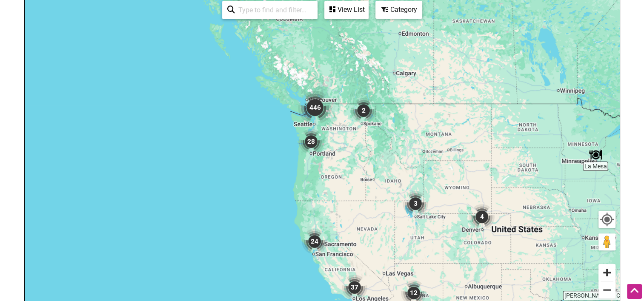 Image resolution: width=644 pixels, height=301 pixels. What do you see at coordinates (634, 291) in the screenshot?
I see `div: Scroll Back to Top` at bounding box center [634, 291].